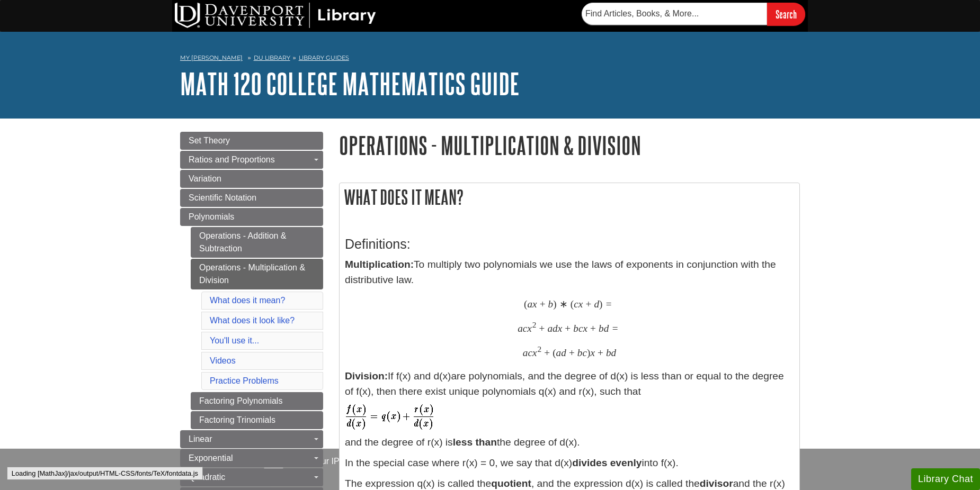 This screenshot has width=980, height=490. What do you see at coordinates (786, 14) in the screenshot?
I see `input: Search` at bounding box center [786, 14].